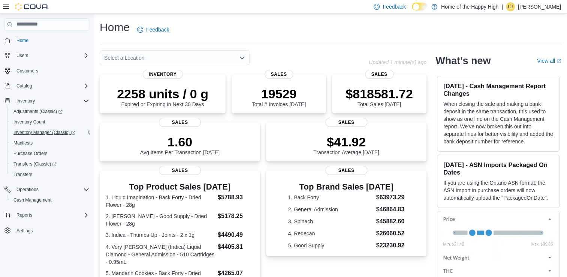 Image resolution: width=567 pixels, height=277 pixels. What do you see at coordinates (23, 174) in the screenshot?
I see `a: Transfers` at bounding box center [23, 174].